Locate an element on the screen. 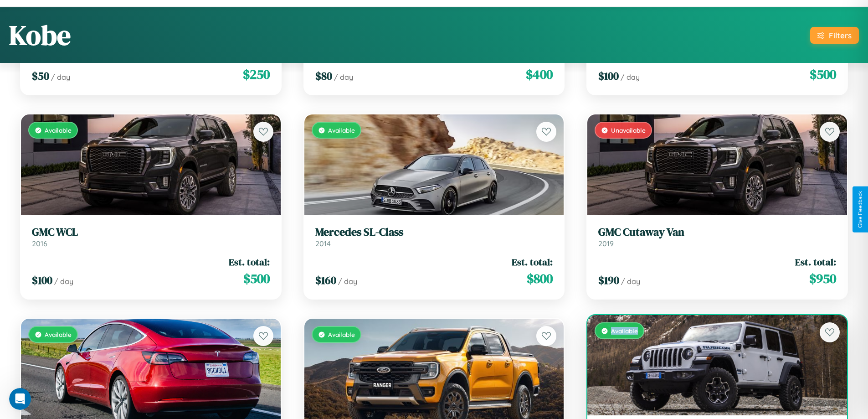 The image size is (868, 419). span: 2016 is located at coordinates (40, 243).